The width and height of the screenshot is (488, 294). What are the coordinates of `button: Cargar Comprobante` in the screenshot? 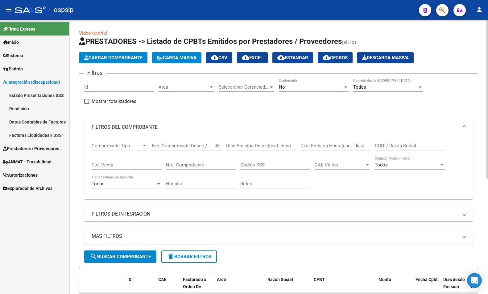 It's located at (113, 58).